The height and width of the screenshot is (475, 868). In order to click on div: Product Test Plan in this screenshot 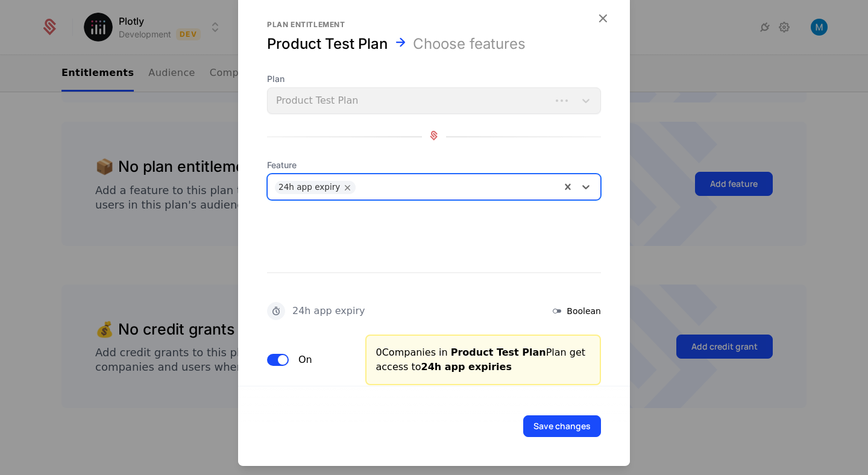, I will do `click(327, 44)`.